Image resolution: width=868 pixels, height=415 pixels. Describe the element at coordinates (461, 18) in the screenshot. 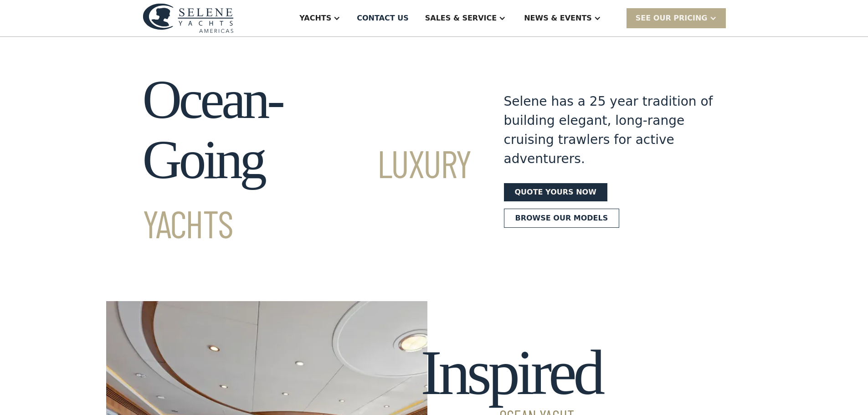

I see `div: Sales & Service` at that location.